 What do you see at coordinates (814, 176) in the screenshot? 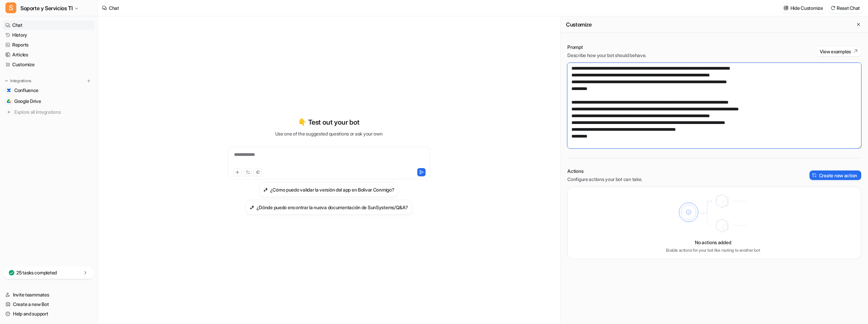
I see `img: create-action-icon.svg` at bounding box center [814, 176].